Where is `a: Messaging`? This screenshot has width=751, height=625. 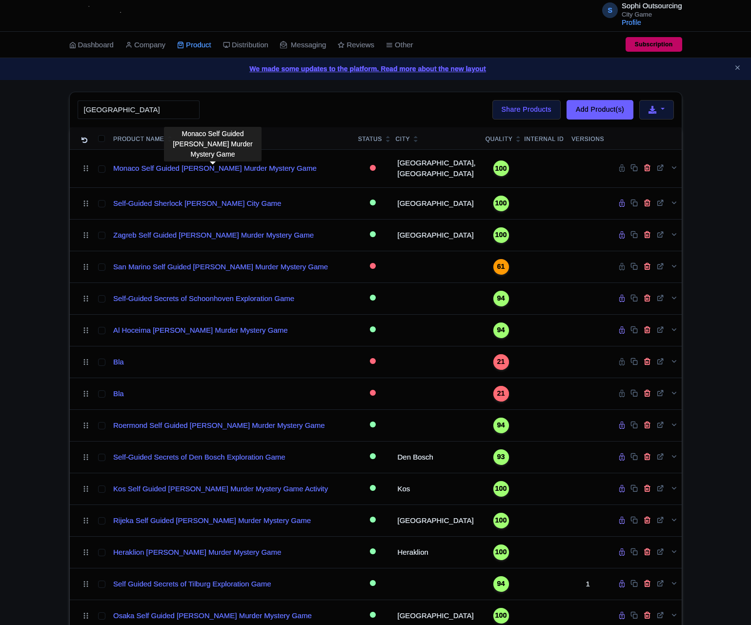 a: Messaging is located at coordinates (303, 45).